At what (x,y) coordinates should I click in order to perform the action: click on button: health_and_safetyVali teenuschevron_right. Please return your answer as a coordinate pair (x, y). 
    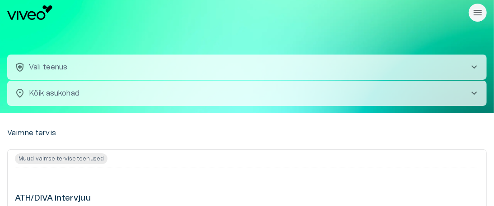
    Looking at the image, I should click on (247, 67).